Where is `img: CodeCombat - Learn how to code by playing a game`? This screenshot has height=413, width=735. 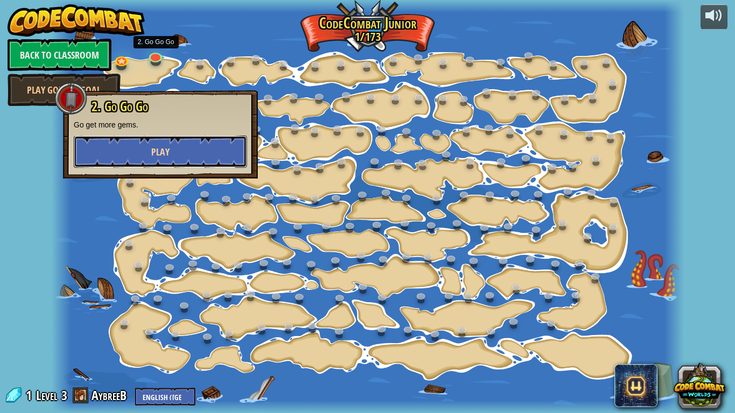
img: CodeCombat - Learn how to code by playing a game is located at coordinates (76, 20).